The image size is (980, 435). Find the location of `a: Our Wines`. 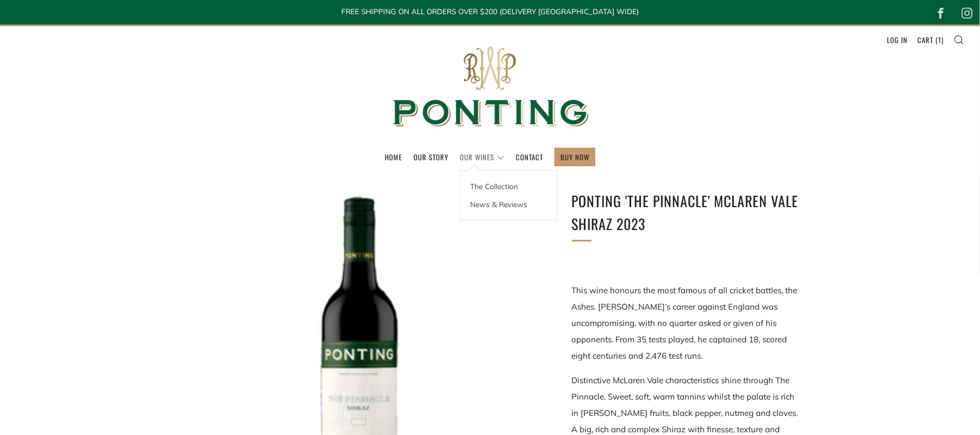

a: Our Wines is located at coordinates (482, 157).